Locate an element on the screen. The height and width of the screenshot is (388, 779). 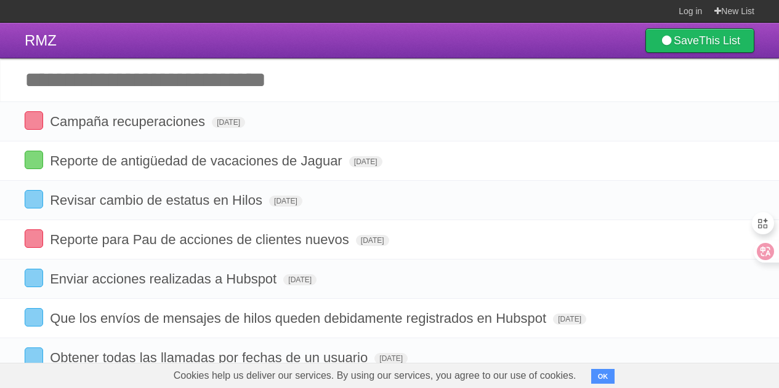
span: Revisar cambio de estatus en Hilos is located at coordinates (158, 200).